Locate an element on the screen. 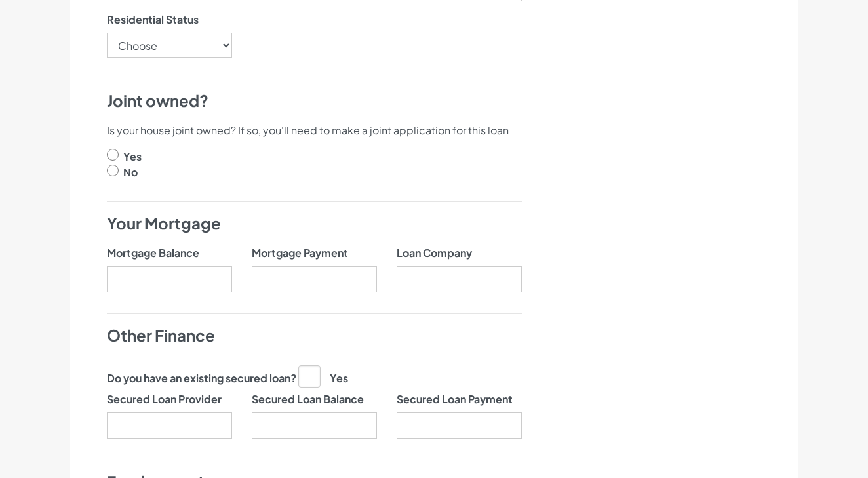 The height and width of the screenshot is (478, 868). label: Do you have an existing secured loan? is located at coordinates (201, 378).